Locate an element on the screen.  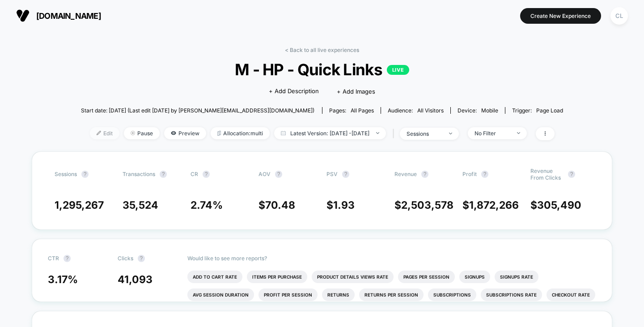
li: Profit Per Session is located at coordinates (288, 295).